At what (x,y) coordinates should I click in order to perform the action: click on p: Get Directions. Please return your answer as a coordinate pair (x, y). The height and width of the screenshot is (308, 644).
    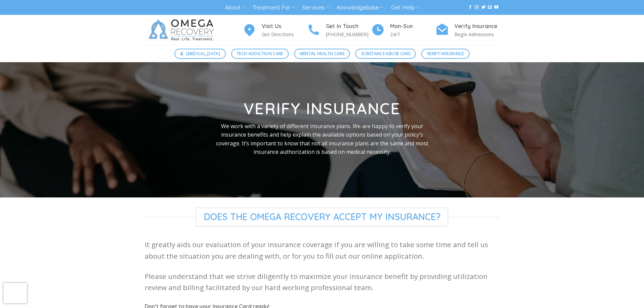
    Looking at the image, I should click on (284, 34).